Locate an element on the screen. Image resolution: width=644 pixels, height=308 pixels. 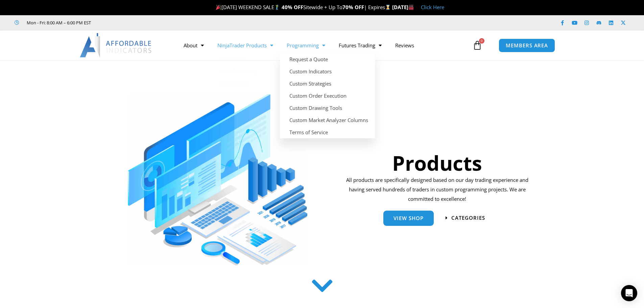
span: categories is located at coordinates (468, 217).